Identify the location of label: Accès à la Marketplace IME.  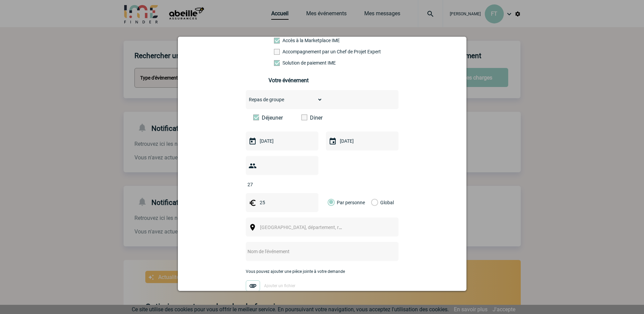
(289, 40).